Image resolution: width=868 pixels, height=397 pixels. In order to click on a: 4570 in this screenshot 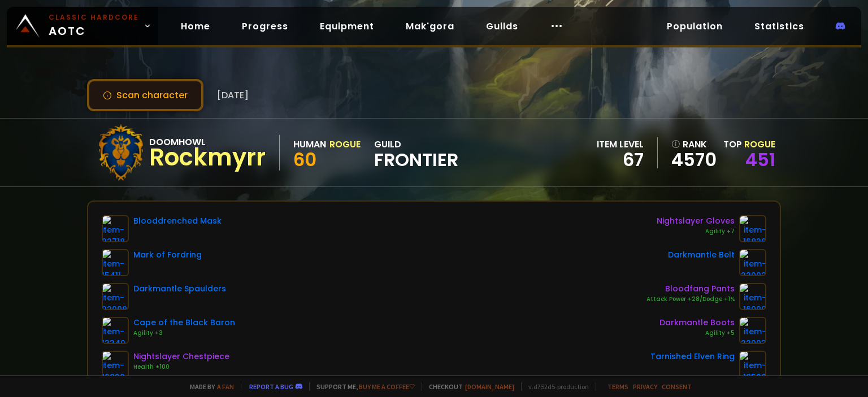, I will do `click(694, 159)`.